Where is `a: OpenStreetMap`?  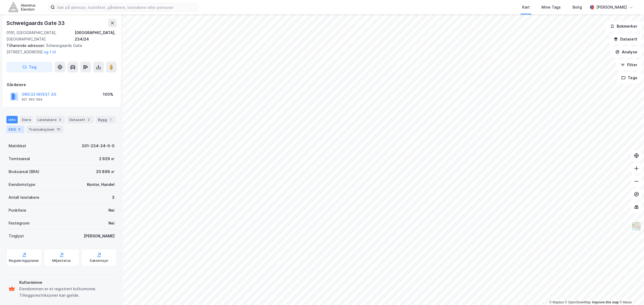 a: OpenStreetMap is located at coordinates (578, 302).